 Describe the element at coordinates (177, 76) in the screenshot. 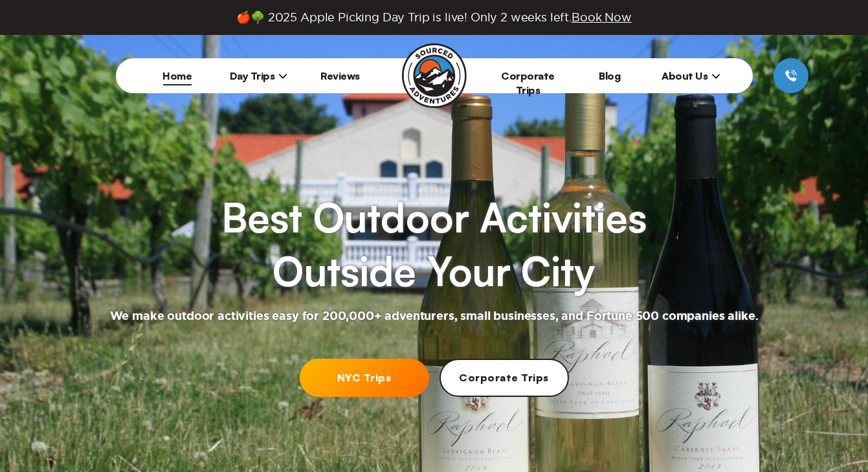

I see `a: Home` at that location.